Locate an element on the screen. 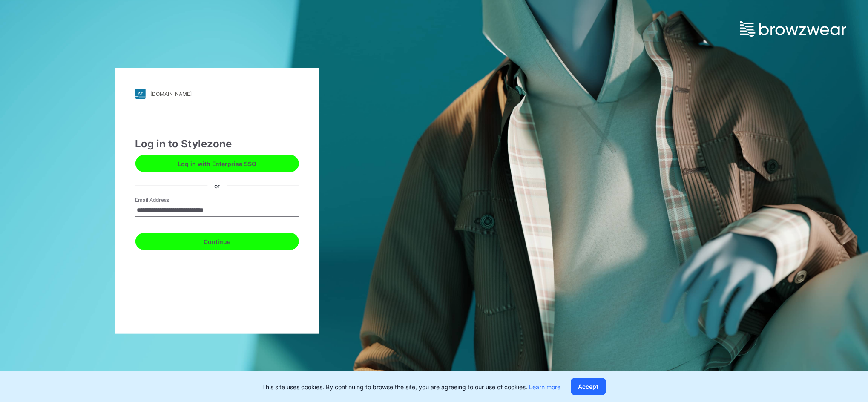 The width and height of the screenshot is (868, 402). img: browzwear-logo.73288ffb.svg is located at coordinates (794, 29).